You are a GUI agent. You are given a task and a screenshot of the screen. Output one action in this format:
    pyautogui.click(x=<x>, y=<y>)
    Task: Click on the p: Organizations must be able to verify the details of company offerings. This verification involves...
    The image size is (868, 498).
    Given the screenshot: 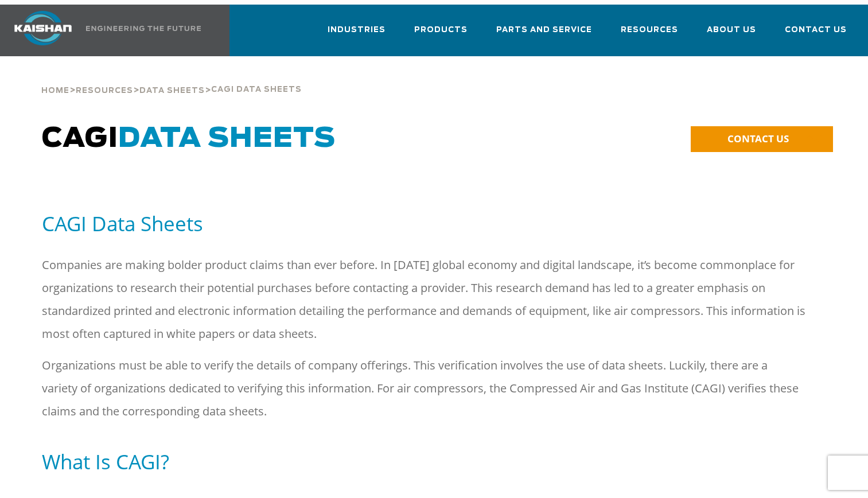 What is the action you would take?
    pyautogui.click(x=424, y=388)
    